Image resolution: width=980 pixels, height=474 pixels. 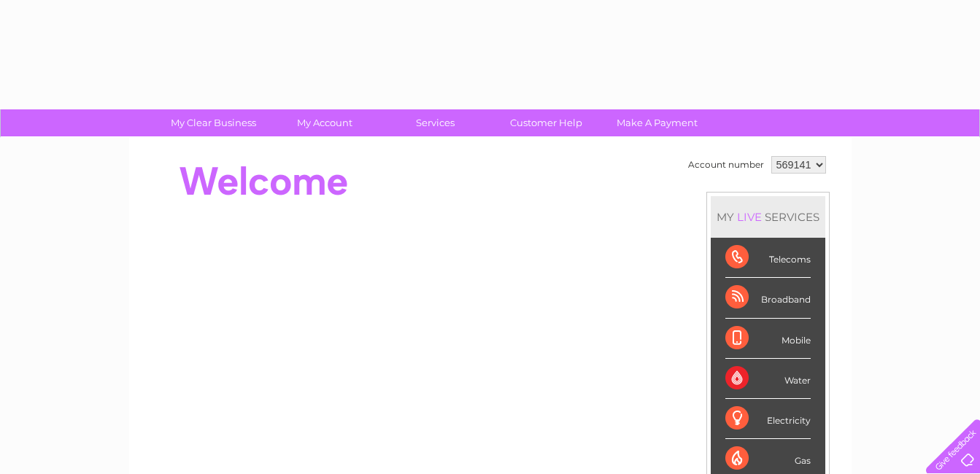 I want to click on a: My Account, so click(x=324, y=123).